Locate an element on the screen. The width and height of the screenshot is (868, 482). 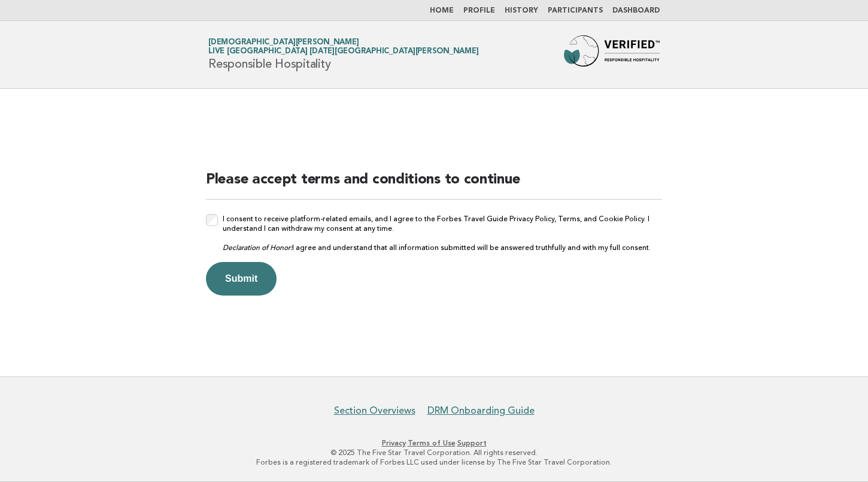
img: Forbes Travel Guide is located at coordinates (612, 54).